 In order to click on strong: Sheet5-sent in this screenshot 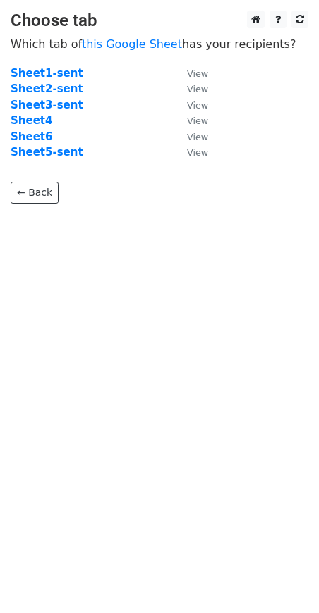, I will do `click(47, 152)`.